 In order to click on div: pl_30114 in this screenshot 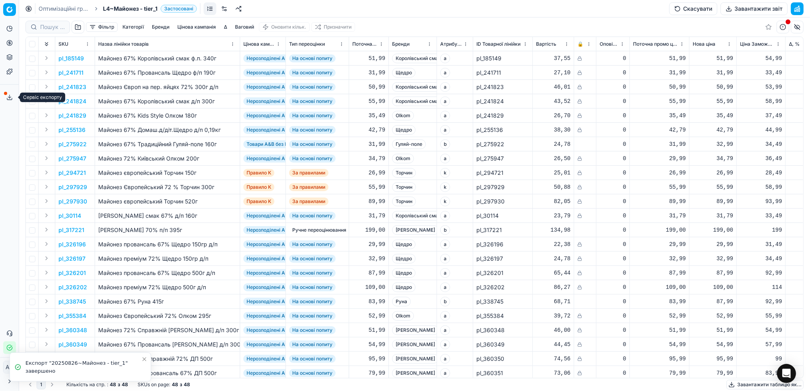, I will do `click(503, 216)`.